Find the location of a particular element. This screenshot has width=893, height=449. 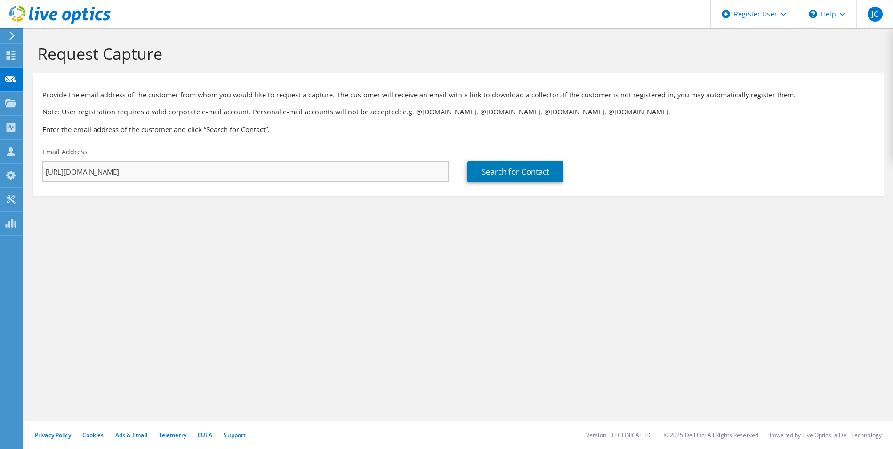

label: Email Address is located at coordinates (65, 152).